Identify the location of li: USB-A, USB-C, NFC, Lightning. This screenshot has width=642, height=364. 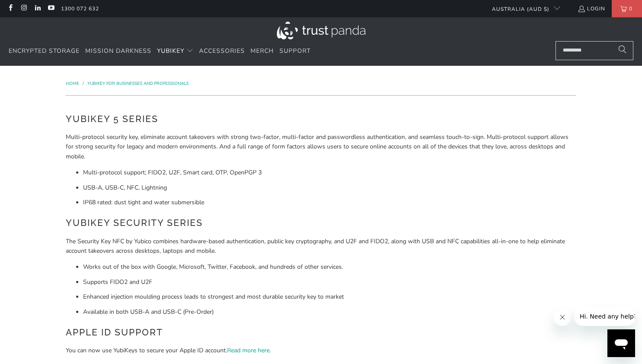
(329, 188).